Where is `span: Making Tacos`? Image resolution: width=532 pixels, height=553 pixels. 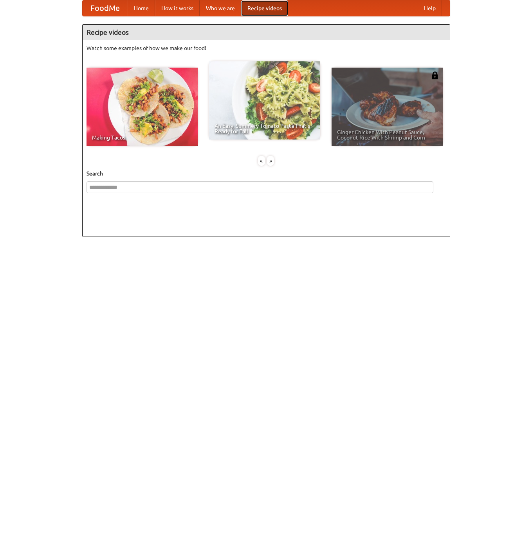
span: Making Tacos is located at coordinates (142, 138).